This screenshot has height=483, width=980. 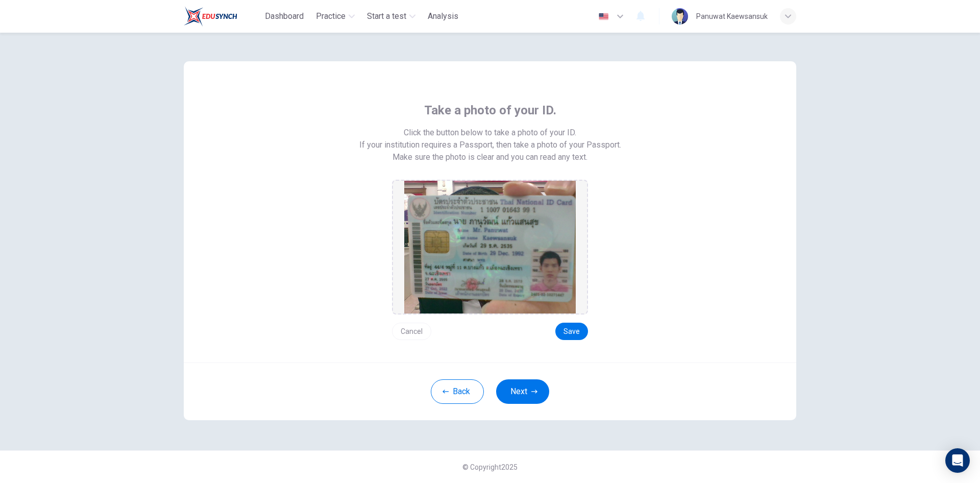 What do you see at coordinates (490, 467) in the screenshot?
I see `span: © Copyright 2025` at bounding box center [490, 467].